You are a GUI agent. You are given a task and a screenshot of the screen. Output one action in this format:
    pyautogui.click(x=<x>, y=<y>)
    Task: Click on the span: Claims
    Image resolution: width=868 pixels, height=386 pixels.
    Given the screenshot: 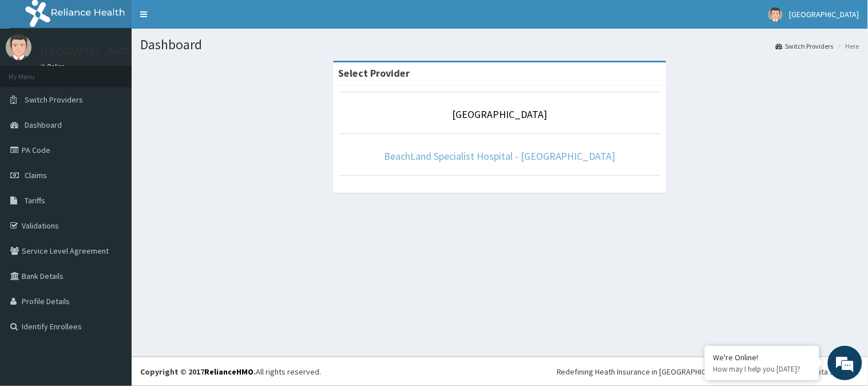 What is the action you would take?
    pyautogui.click(x=35, y=175)
    